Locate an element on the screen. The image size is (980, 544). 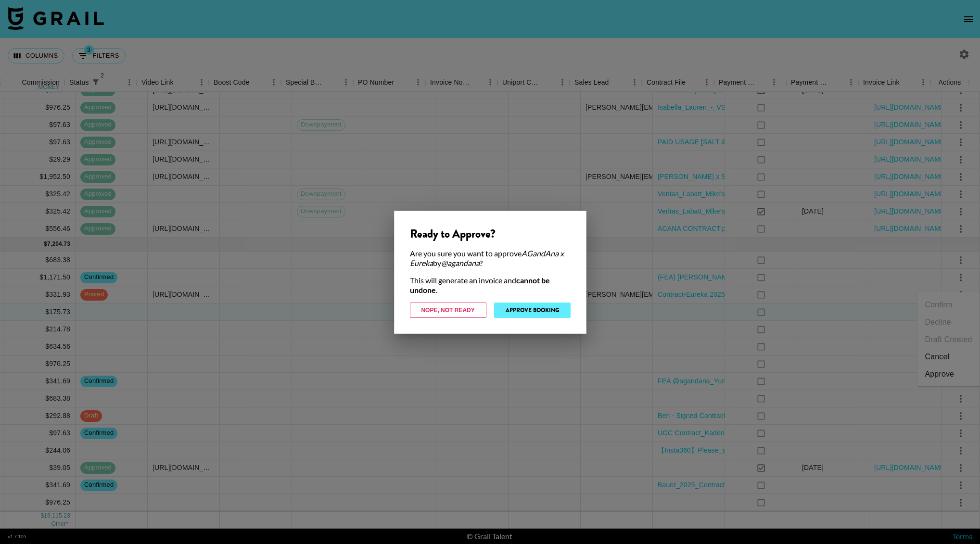
div: This will generate an invoice and . is located at coordinates (490, 286).